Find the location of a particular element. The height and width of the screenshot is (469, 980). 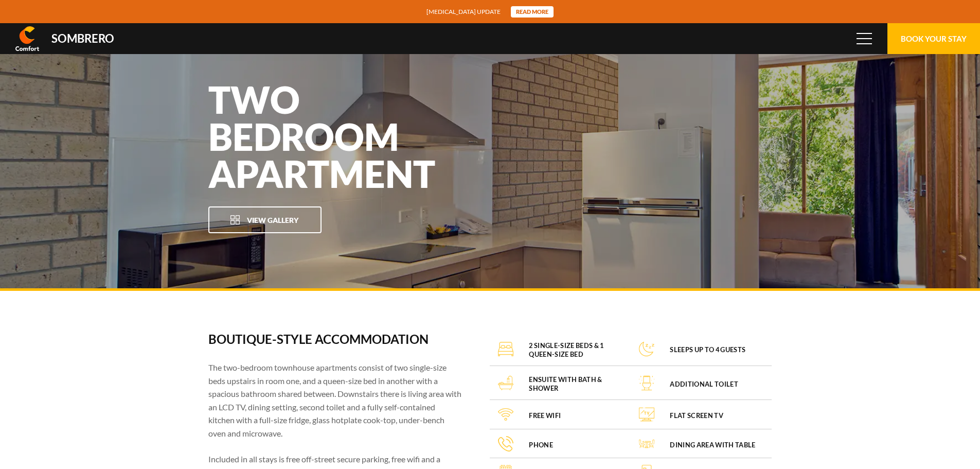

img: FREE WiFi is located at coordinates (506, 414).